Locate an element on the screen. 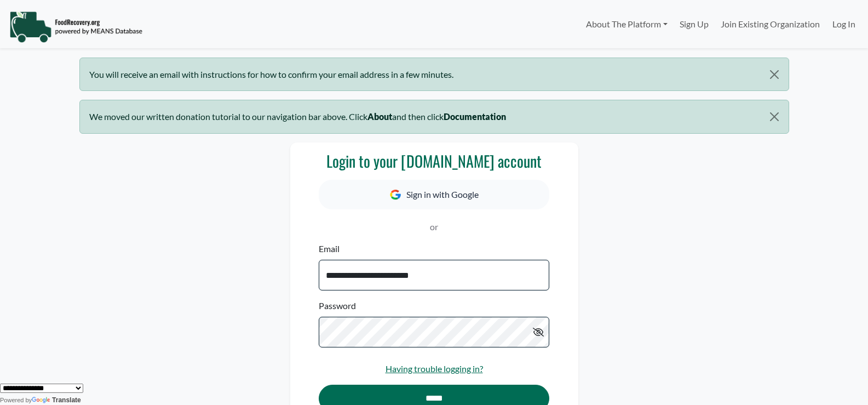  a: Join Existing Organization is located at coordinates (770, 24).